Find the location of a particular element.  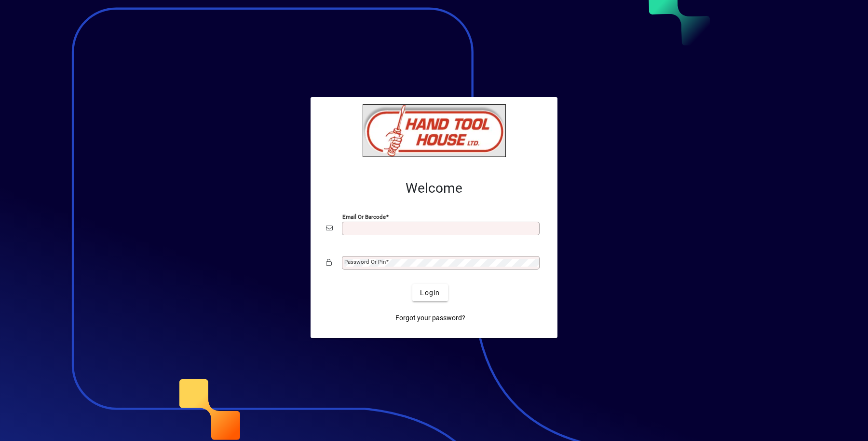

span: Forgot your password? is located at coordinates (430, 317).